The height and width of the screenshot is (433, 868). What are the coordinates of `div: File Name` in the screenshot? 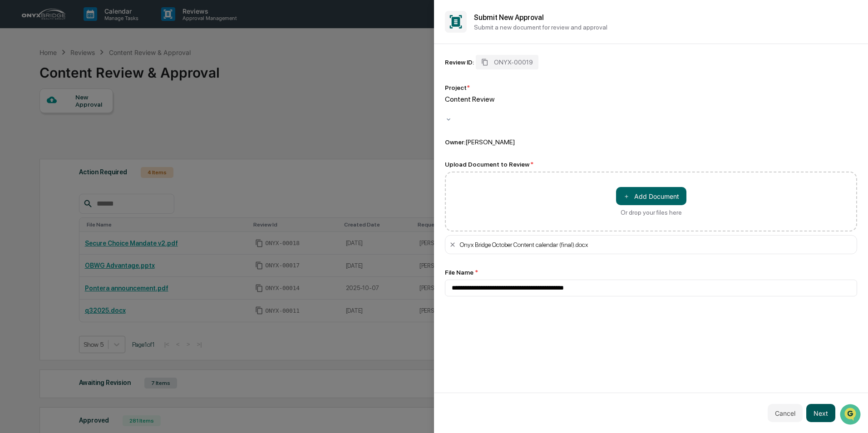 It's located at (651, 272).